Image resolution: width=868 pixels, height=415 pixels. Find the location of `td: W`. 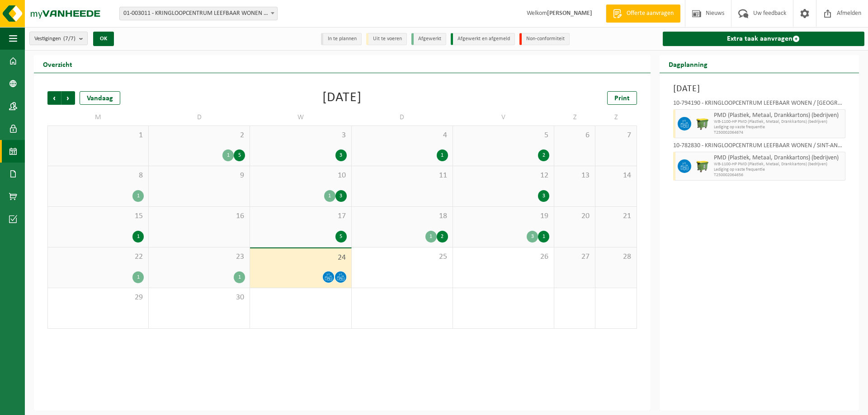

td: W is located at coordinates (301, 117).